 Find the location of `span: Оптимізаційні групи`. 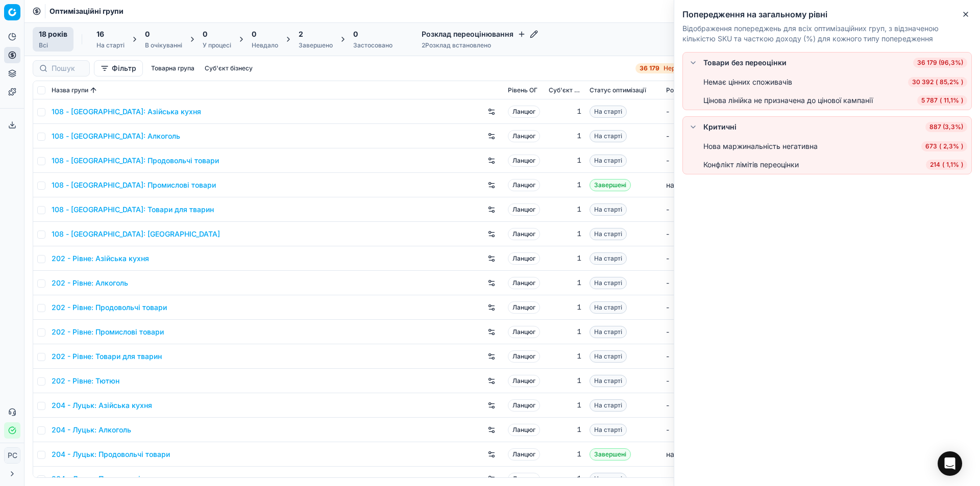

span: Оптимізаційні групи is located at coordinates (86, 11).